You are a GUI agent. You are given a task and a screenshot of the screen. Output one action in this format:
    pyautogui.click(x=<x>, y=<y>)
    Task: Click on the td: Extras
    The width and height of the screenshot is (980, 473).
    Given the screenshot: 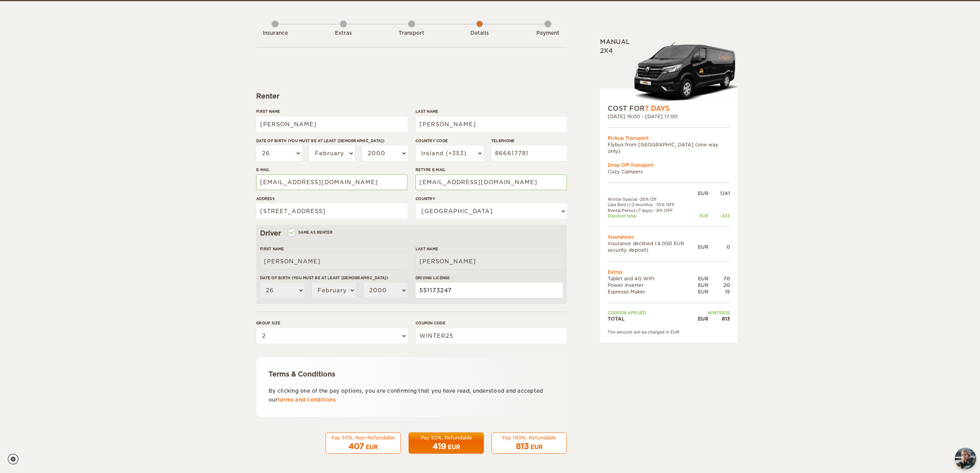 What is the action you would take?
    pyautogui.click(x=669, y=272)
    